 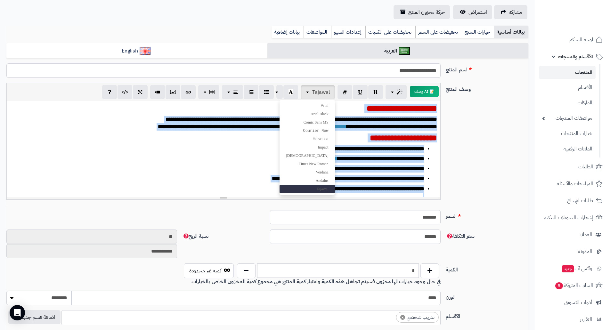 What do you see at coordinates (572, 201) in the screenshot?
I see `a: طلبات الإرجاع` at bounding box center [572, 201].